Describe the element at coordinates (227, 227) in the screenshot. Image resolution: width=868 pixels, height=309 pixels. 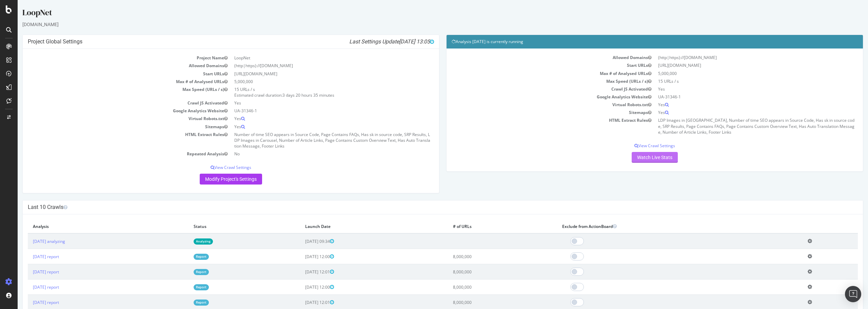
I see `th: Status` at that location.